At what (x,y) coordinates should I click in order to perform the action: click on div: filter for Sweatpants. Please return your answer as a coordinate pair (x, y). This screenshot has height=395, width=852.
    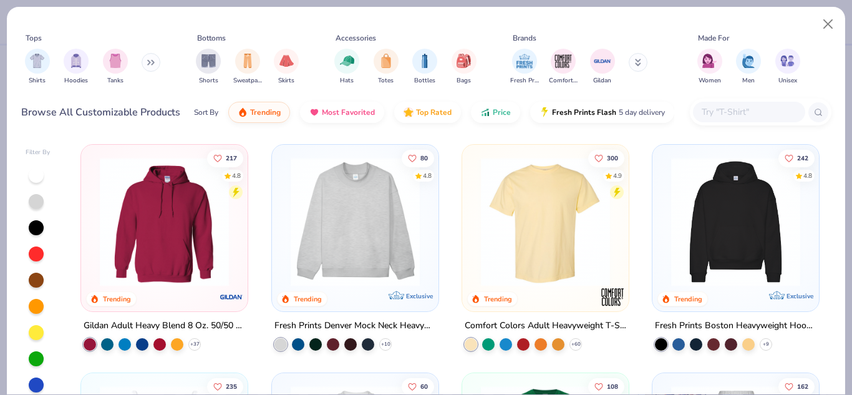
    Looking at the image, I should click on (248, 67).